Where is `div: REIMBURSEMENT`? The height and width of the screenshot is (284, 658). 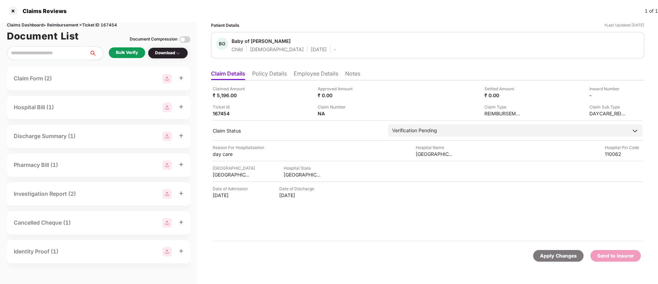
div: REIMBURSEMENT is located at coordinates (503, 113).